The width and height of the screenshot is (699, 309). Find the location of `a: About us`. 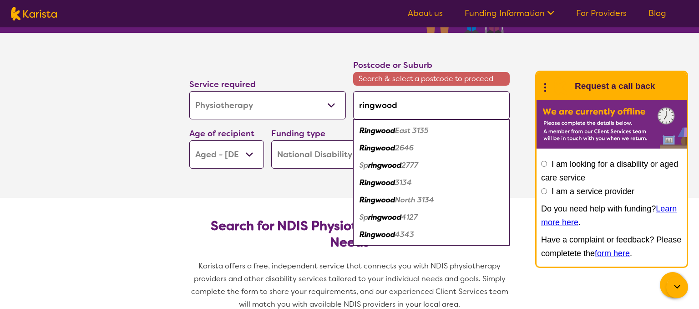

a: About us is located at coordinates (425, 13).